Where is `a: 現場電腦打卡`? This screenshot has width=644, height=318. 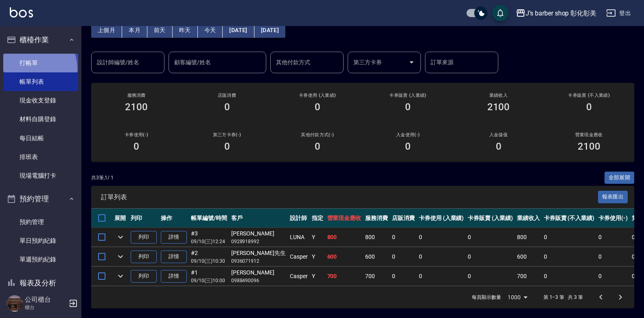
a: 現場電腦打卡 is located at coordinates (41, 176).